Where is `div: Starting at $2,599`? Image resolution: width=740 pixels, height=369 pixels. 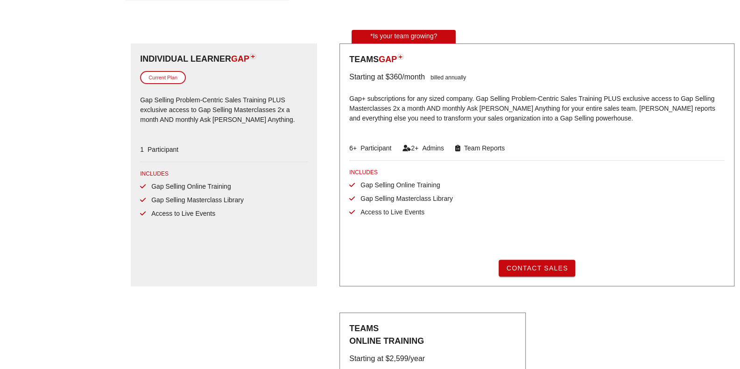 div: Starting at $2,599 is located at coordinates (378, 358).